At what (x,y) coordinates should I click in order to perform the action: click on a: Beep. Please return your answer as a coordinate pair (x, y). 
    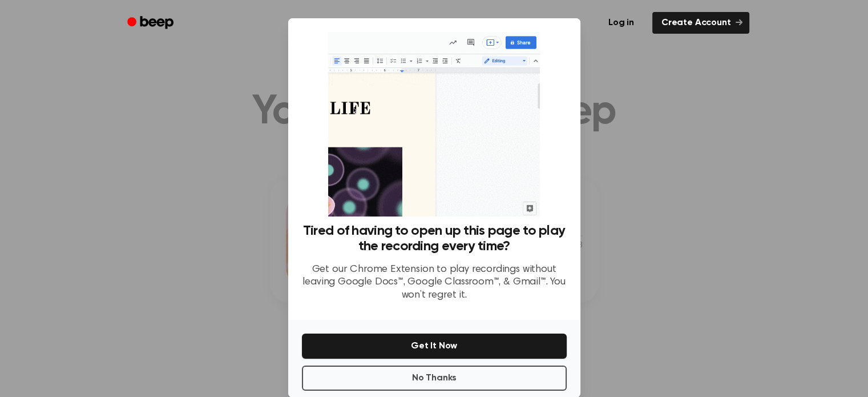
    Looking at the image, I should click on (151, 23).